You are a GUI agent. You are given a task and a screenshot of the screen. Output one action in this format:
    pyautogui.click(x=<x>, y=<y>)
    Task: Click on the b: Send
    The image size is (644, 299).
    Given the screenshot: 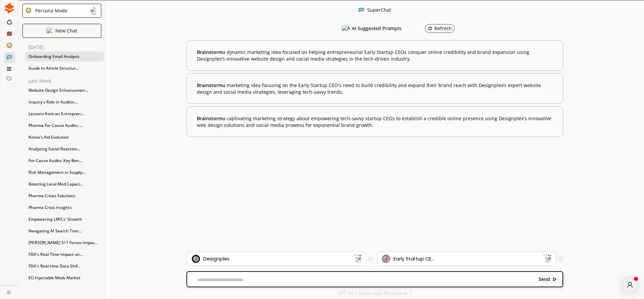 What is the action you would take?
    pyautogui.click(x=544, y=280)
    